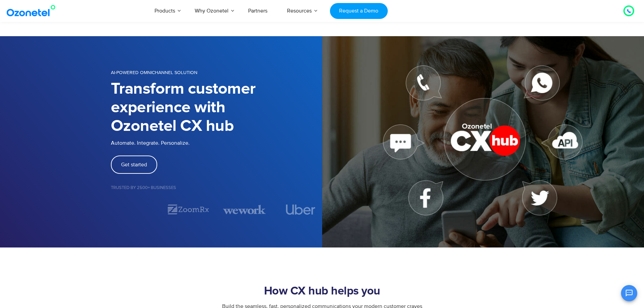 This screenshot has height=308, width=644. What do you see at coordinates (154, 73) in the screenshot?
I see `span: AI-POWERED OMNICHANNEL SOLUTION` at bounding box center [154, 73].